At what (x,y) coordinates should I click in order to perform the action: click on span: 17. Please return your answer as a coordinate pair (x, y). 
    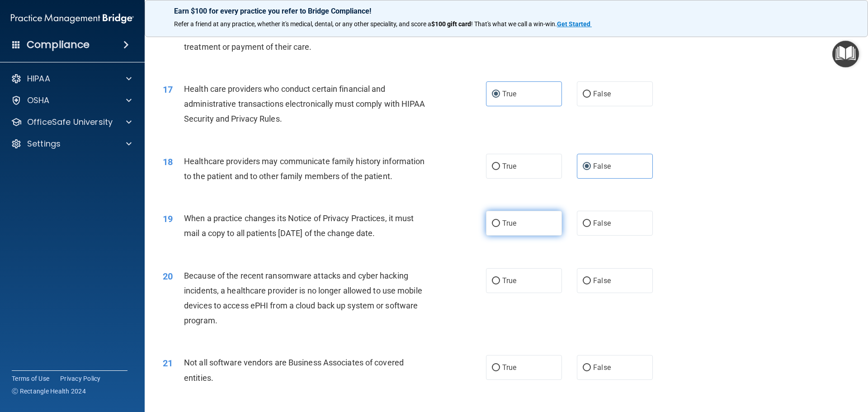
    Looking at the image, I should click on (168, 90).